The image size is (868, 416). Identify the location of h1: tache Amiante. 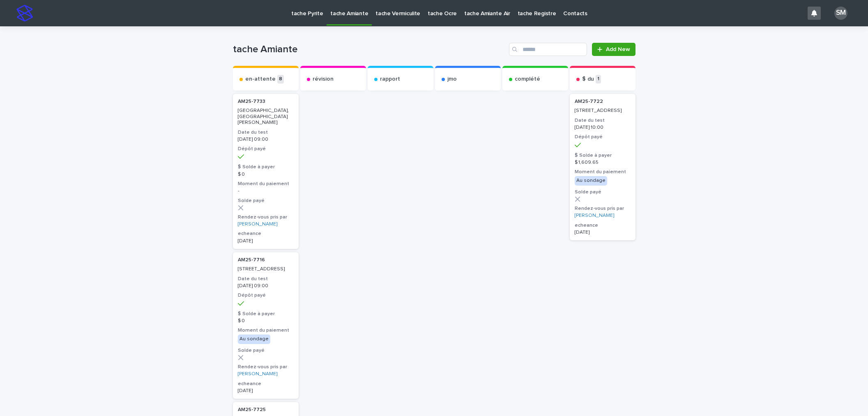
(369, 49).